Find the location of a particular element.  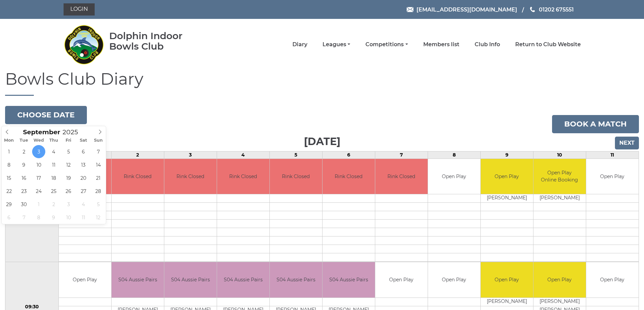

span: September 19, 2025 is located at coordinates (68, 178).